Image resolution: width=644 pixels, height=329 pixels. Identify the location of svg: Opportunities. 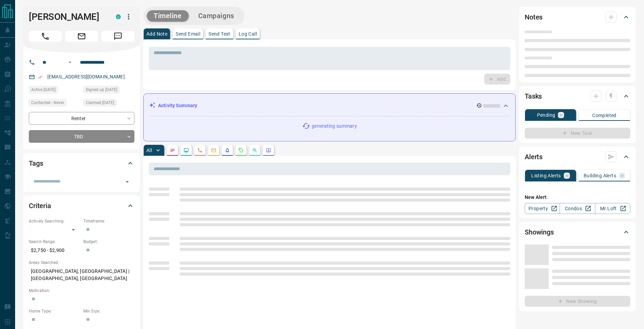
(254, 150).